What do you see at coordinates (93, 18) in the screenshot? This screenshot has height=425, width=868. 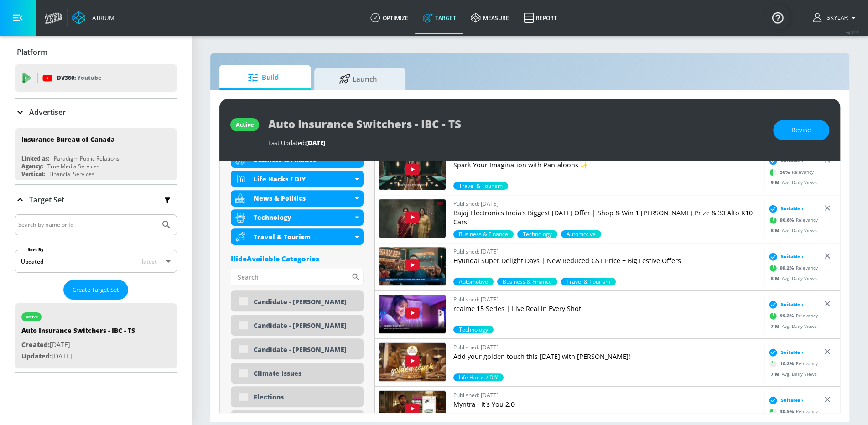 I see `a: Atrium` at bounding box center [93, 18].